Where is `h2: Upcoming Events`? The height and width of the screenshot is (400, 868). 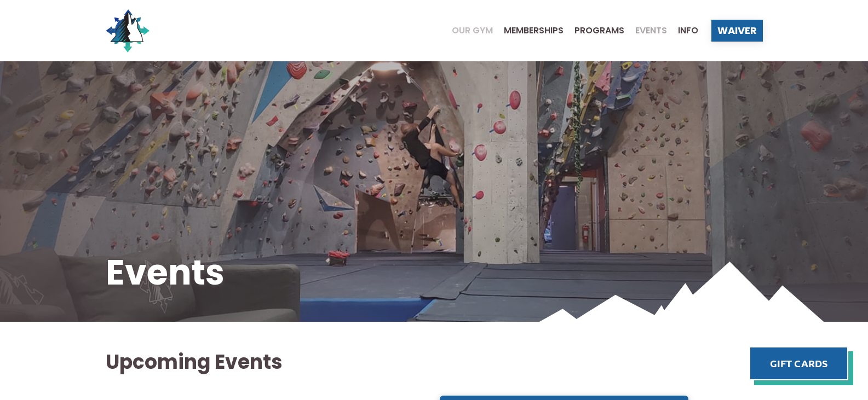 h2: Upcoming Events is located at coordinates (434, 362).